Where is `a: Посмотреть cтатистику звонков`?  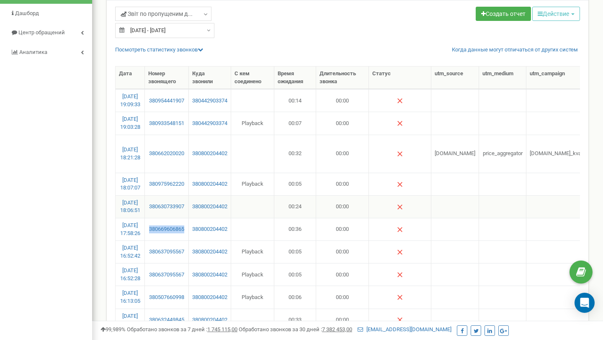 a: Посмотреть cтатистику звонков is located at coordinates (159, 49).